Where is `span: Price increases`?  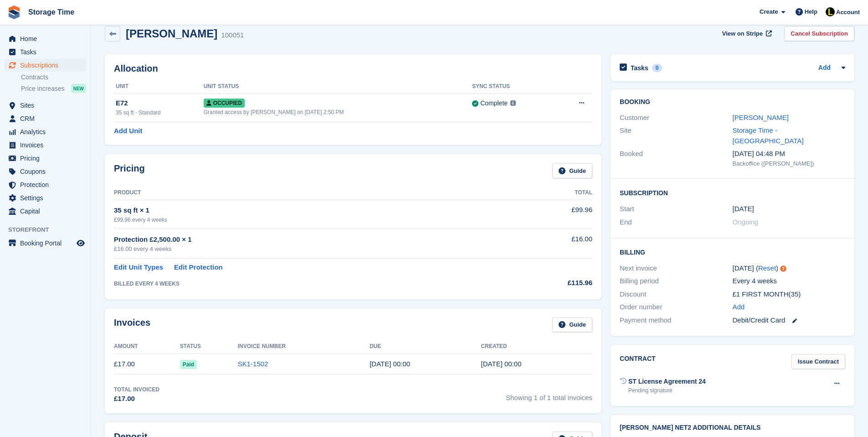
span: Price increases is located at coordinates (43, 88).